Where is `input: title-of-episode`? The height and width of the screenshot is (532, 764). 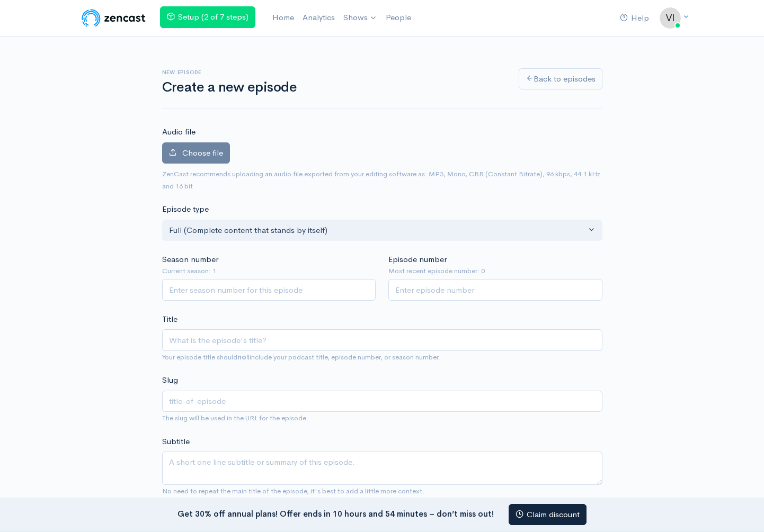 input: title-of-episode is located at coordinates (382, 401).